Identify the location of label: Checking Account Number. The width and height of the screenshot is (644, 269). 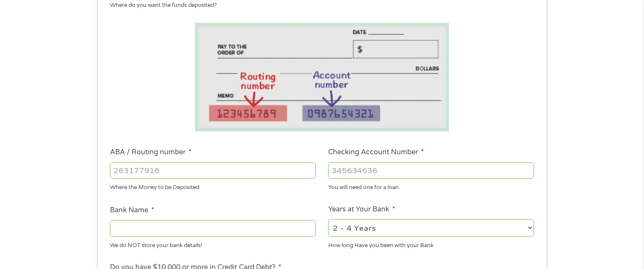
(376, 152).